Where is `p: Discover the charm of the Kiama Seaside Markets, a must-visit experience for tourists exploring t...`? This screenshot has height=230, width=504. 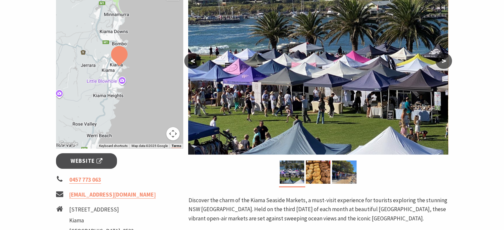
p: Discover the charm of the Kiama Seaside Markets, a must-visit experience for tourists exploring t... is located at coordinates (318, 210).